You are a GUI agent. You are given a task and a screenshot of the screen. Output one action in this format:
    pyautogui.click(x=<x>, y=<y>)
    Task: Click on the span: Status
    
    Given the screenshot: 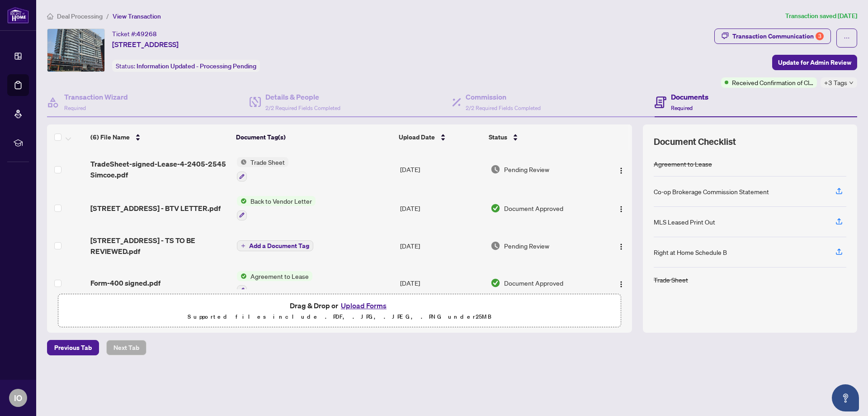 What is the action you would take?
    pyautogui.click(x=497, y=137)
    